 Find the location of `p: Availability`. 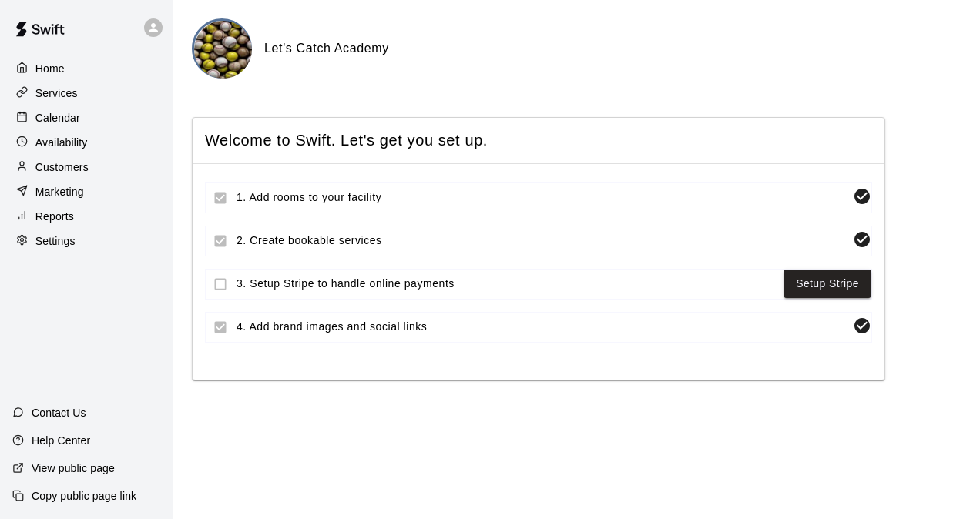

p: Availability is located at coordinates (62, 143).